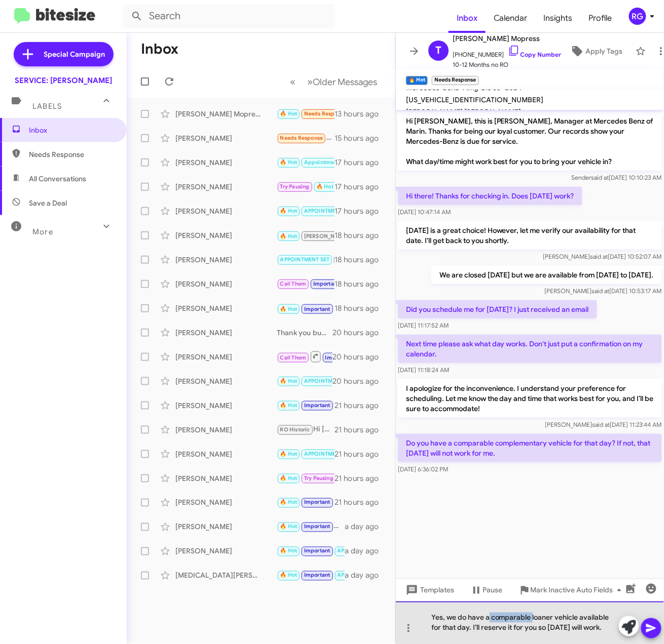 The height and width of the screenshot is (644, 664). I want to click on div: Thank you but I've got it covered,, so click(304, 332).